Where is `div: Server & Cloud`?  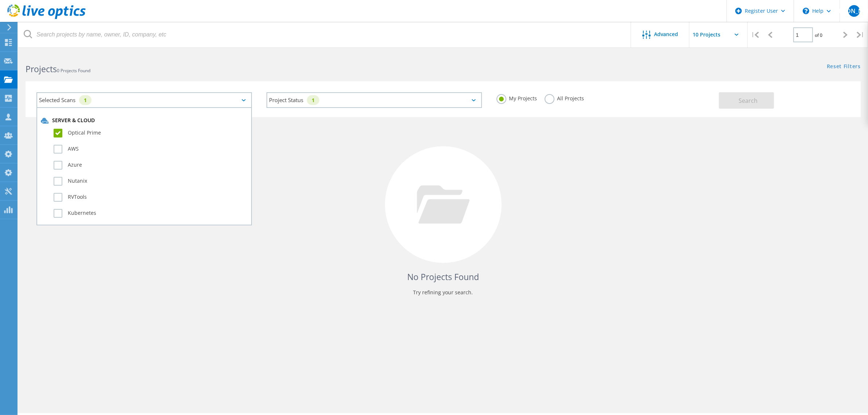 div: Server & Cloud is located at coordinates (144, 120).